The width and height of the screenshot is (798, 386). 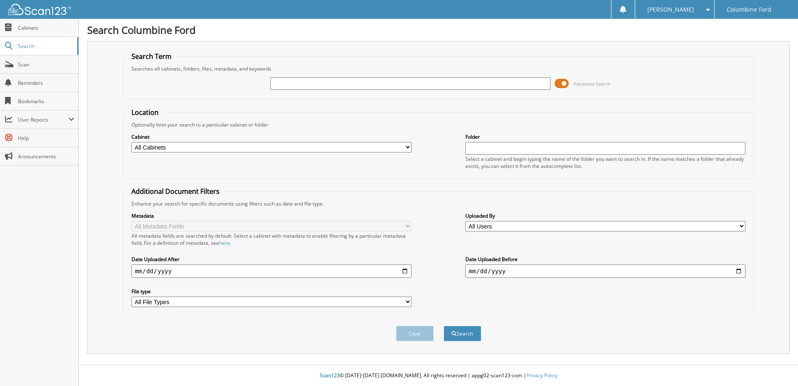 What do you see at coordinates (46, 28) in the screenshot?
I see `span: Cabinets` at bounding box center [46, 28].